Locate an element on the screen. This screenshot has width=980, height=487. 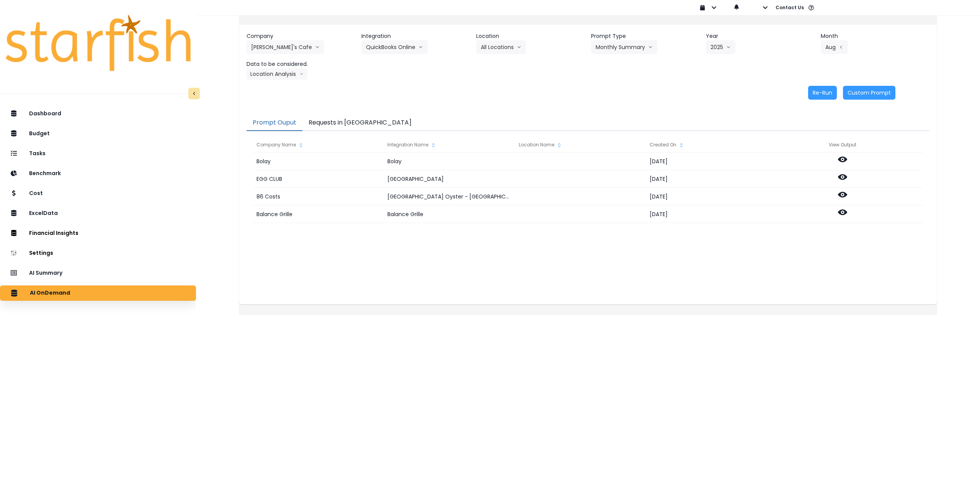
header: Company is located at coordinates (301, 36).